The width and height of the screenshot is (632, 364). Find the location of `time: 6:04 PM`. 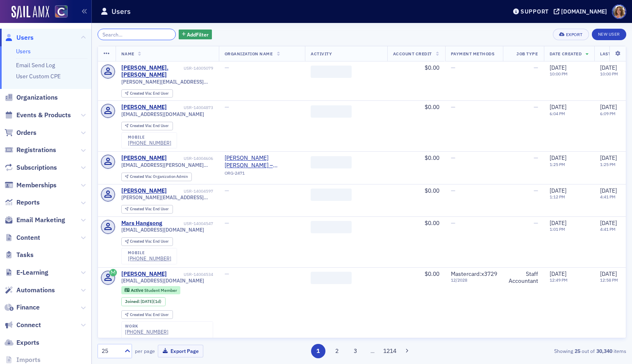

time: 6:04 PM is located at coordinates (557, 114).